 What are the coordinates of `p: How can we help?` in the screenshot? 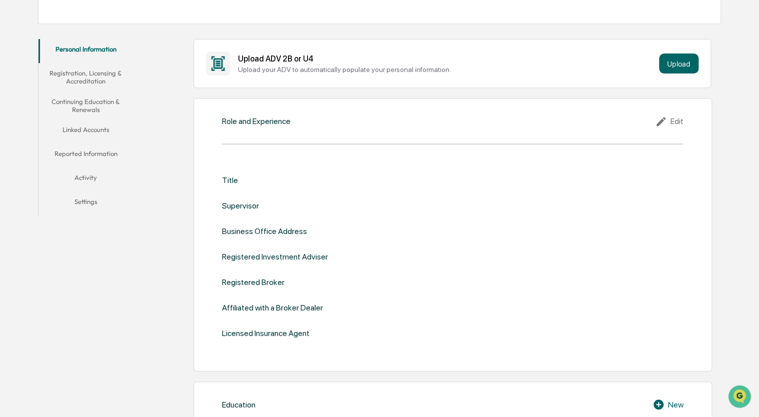 It's located at (96, 29).